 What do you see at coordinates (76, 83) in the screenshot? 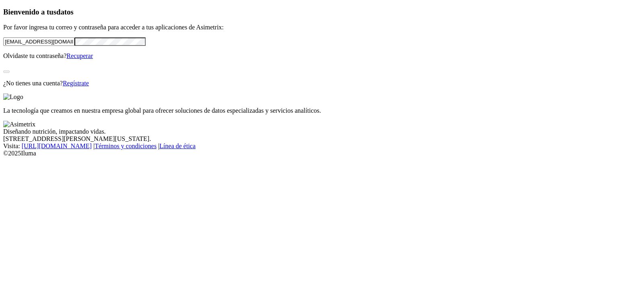
I see `a: Regístrate` at bounding box center [76, 83].